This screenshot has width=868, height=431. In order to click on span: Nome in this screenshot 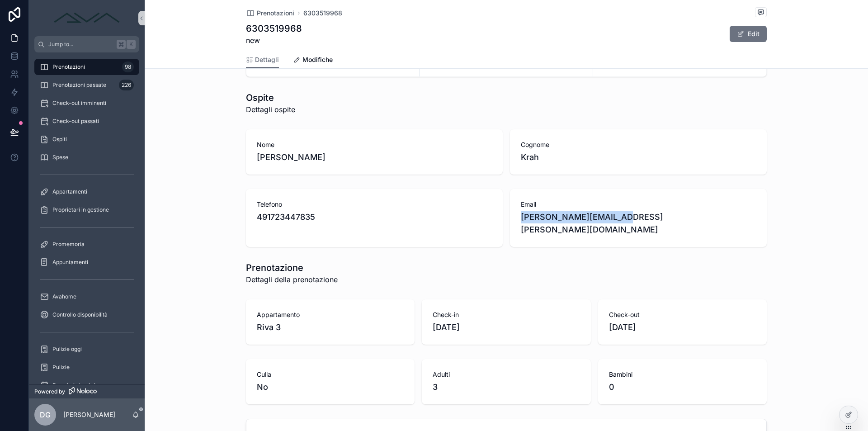, I will do `click(374, 144)`.